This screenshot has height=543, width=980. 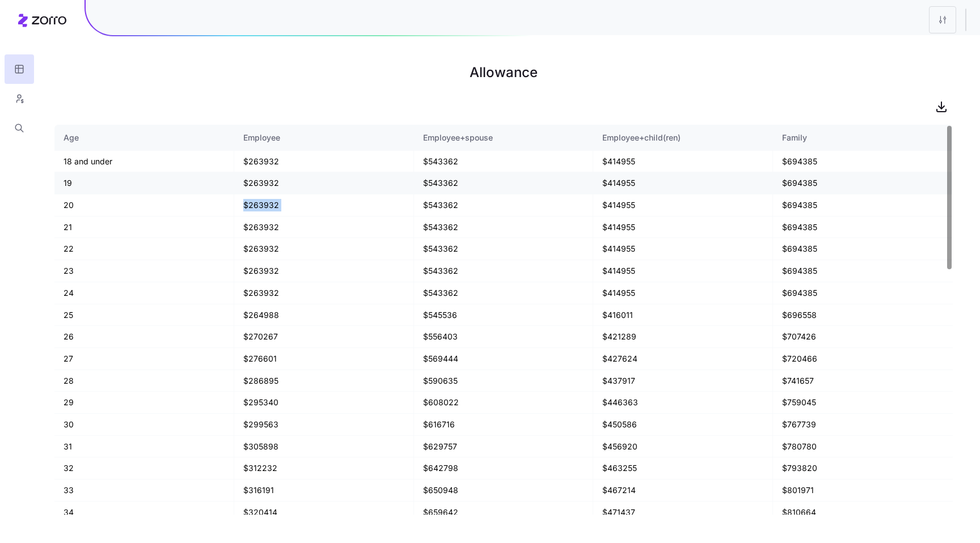 I want to click on td: $299563, so click(x=324, y=425).